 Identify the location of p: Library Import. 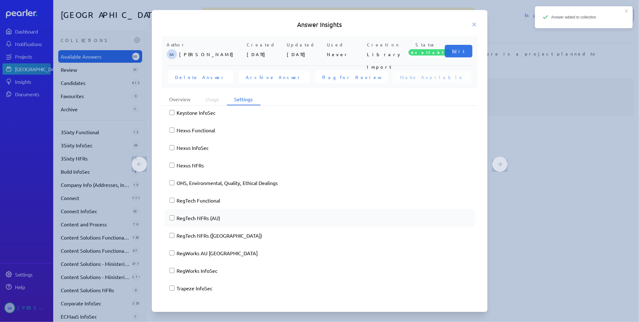
(386, 54).